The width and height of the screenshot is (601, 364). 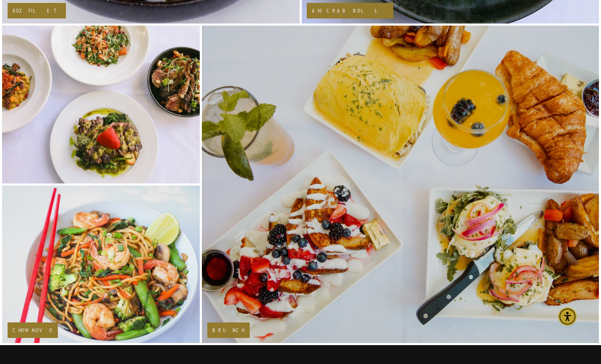 What do you see at coordinates (350, 10) in the screenshot?
I see `h2: AHI CRAB ROLL` at bounding box center [350, 10].